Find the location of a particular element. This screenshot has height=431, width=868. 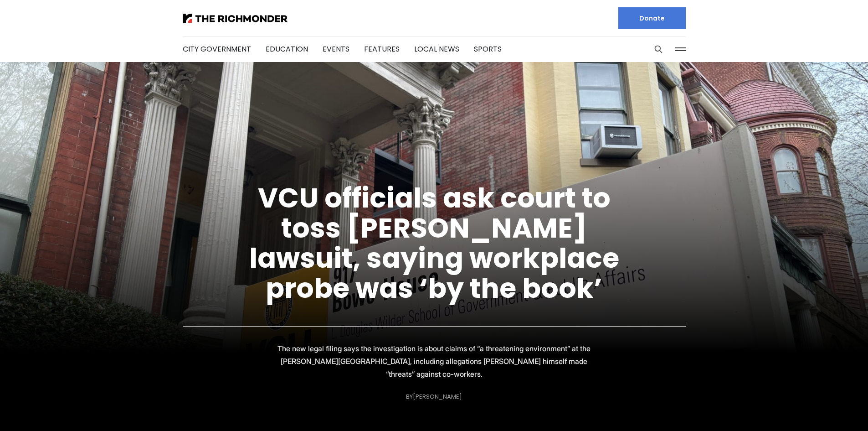

div: By is located at coordinates (434, 396).